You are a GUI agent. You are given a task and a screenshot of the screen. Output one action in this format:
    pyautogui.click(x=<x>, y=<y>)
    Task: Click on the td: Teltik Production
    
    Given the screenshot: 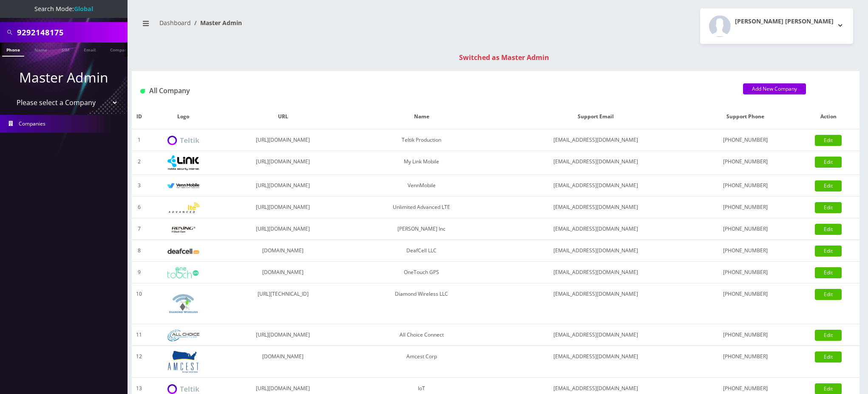 What is the action you would take?
    pyautogui.click(x=421, y=140)
    